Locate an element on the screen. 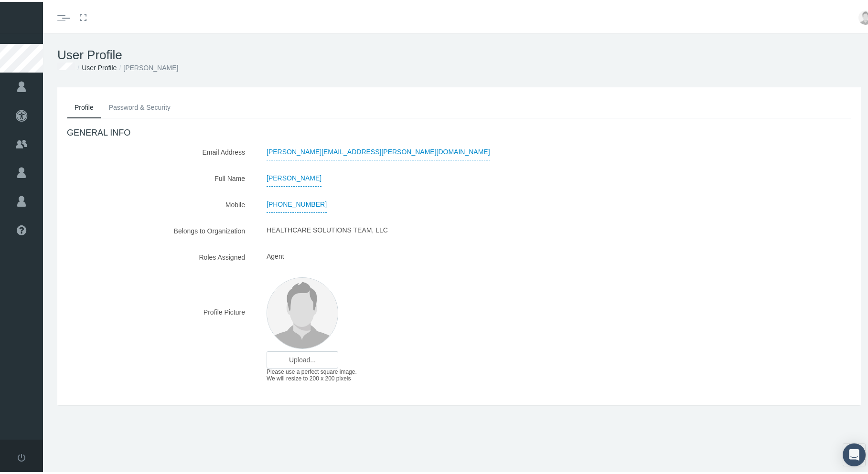  a: Profile is located at coordinates (84, 106).